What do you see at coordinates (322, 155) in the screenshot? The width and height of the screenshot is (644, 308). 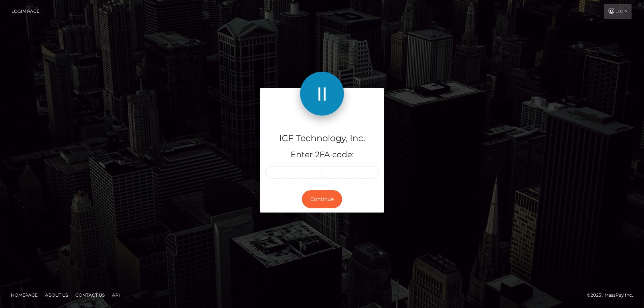 I see `h5: Enter 2FA code:` at bounding box center [322, 155].